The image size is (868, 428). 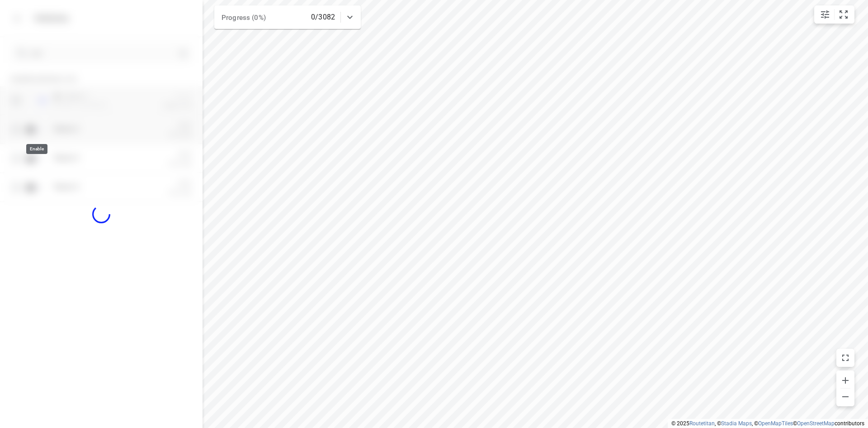 What do you see at coordinates (816, 423) in the screenshot?
I see `a: OpenStreetMap` at bounding box center [816, 423].